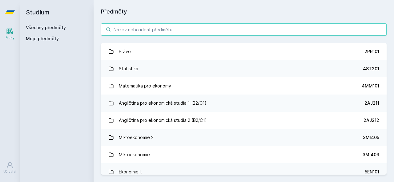 This screenshot has width=394, height=182. Describe the element at coordinates (128, 69) in the screenshot. I see `div: Statistika` at that location.